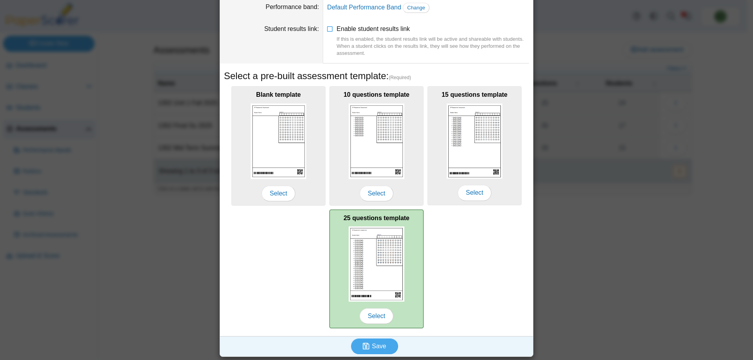 The height and width of the screenshot is (360, 753). What do you see at coordinates (374, 347) in the screenshot?
I see `button: Save` at bounding box center [374, 347].